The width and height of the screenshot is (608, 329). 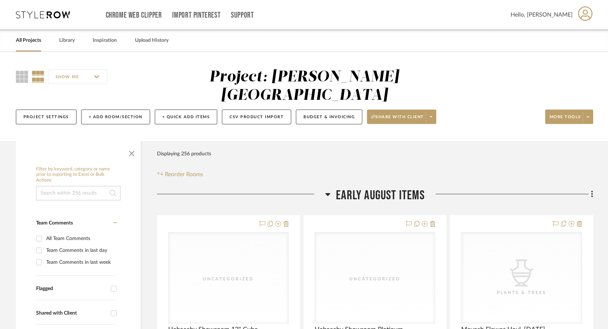 What do you see at coordinates (257, 117) in the screenshot?
I see `button: CSV Product Import` at bounding box center [257, 117].